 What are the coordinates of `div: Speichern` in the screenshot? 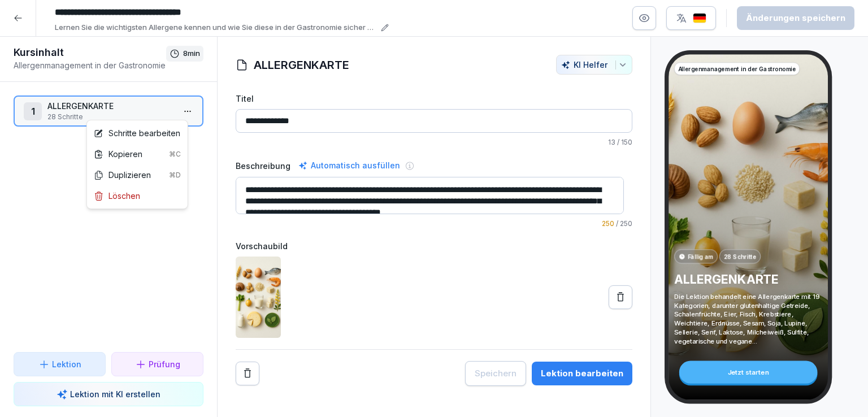 It's located at (495, 373).